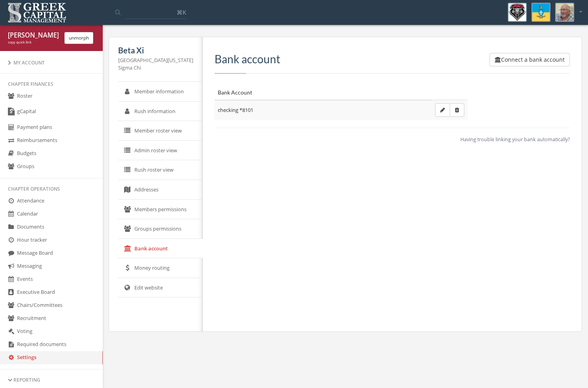 Image resolution: width=588 pixels, height=388 pixels. Describe the element at coordinates (160, 249) in the screenshot. I see `a: Bank account` at that location.